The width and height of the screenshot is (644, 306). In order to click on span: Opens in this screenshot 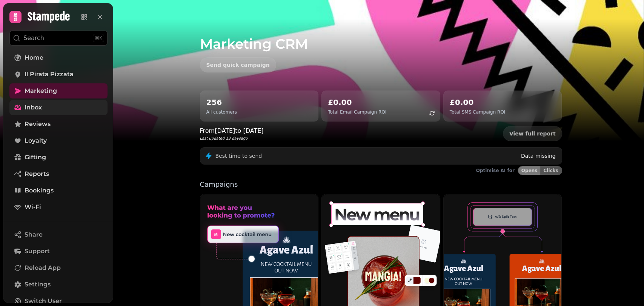, I will do `click(529, 170)`.